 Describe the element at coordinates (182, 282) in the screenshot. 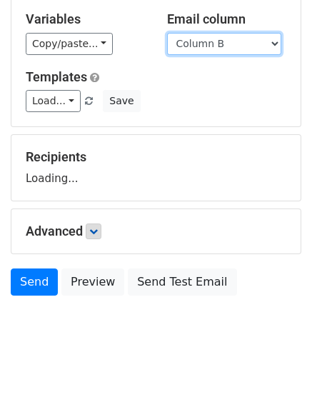

I see `a: Send Test Email` at that location.